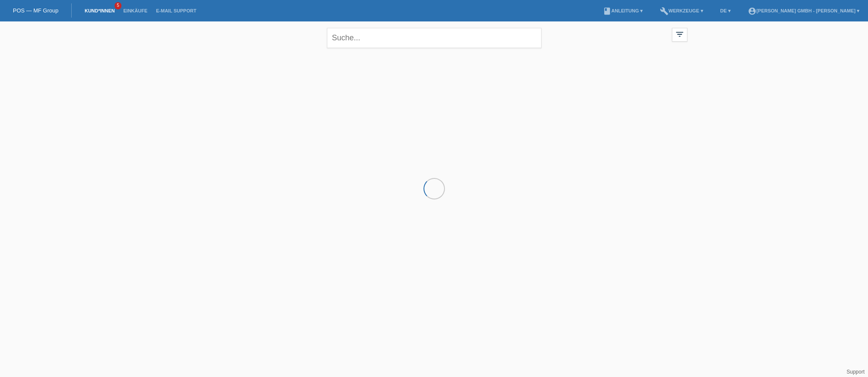  Describe the element at coordinates (118, 5) in the screenshot. I see `span: 5` at that location.